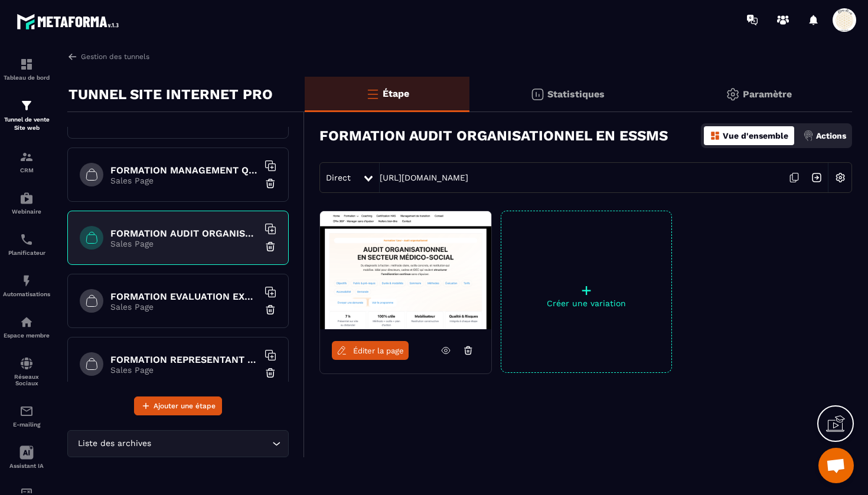  What do you see at coordinates (27, 371) in the screenshot?
I see `a: social-networksocial-networkRéseaux Sociaux` at bounding box center [27, 371].